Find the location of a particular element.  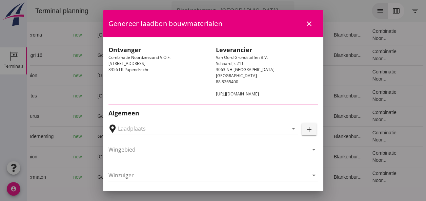

i: list is located at coordinates (353, 11).